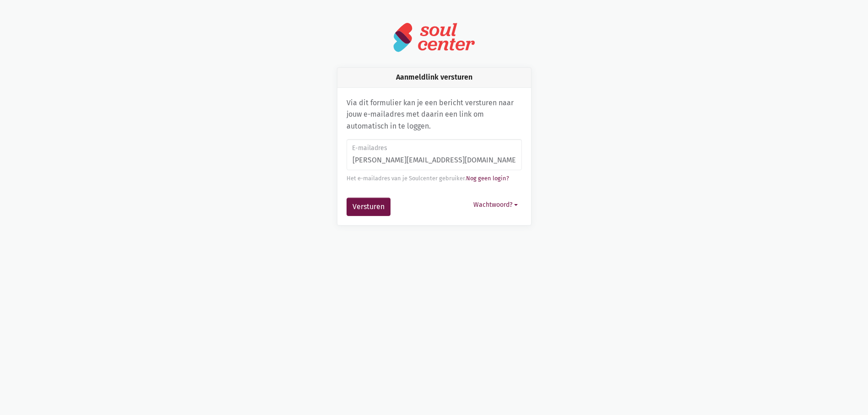 The height and width of the screenshot is (415, 868). What do you see at coordinates (434, 179) in the screenshot?
I see `div: Het e-mailadres van je Soulcenter gebruiker.` at bounding box center [434, 179].